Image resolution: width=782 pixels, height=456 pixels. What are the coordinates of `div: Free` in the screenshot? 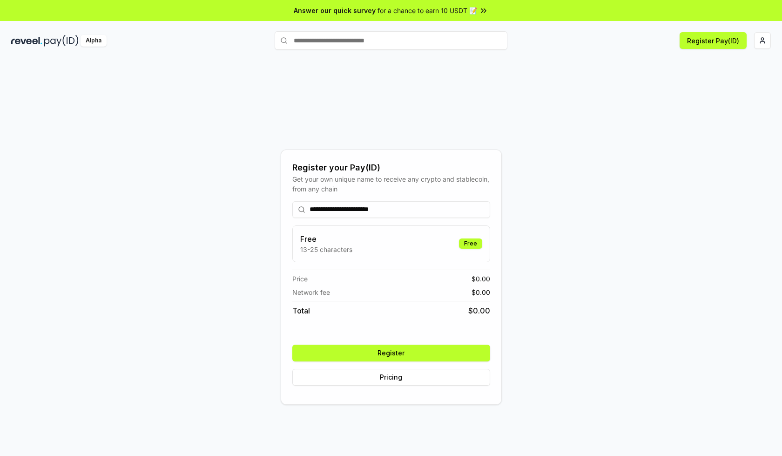 It's located at (470, 243).